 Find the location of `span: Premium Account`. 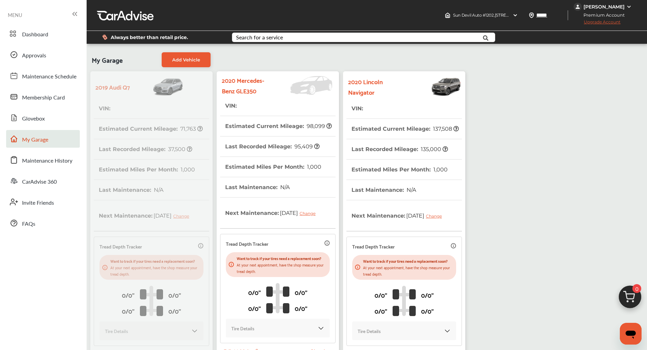

span: Premium Account is located at coordinates (602, 15).